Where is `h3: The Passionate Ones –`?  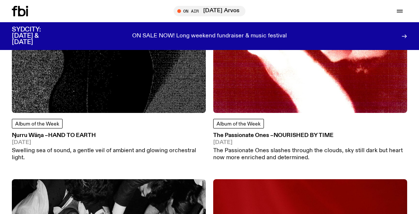
h3: The Passionate Ones – is located at coordinates (310, 135).